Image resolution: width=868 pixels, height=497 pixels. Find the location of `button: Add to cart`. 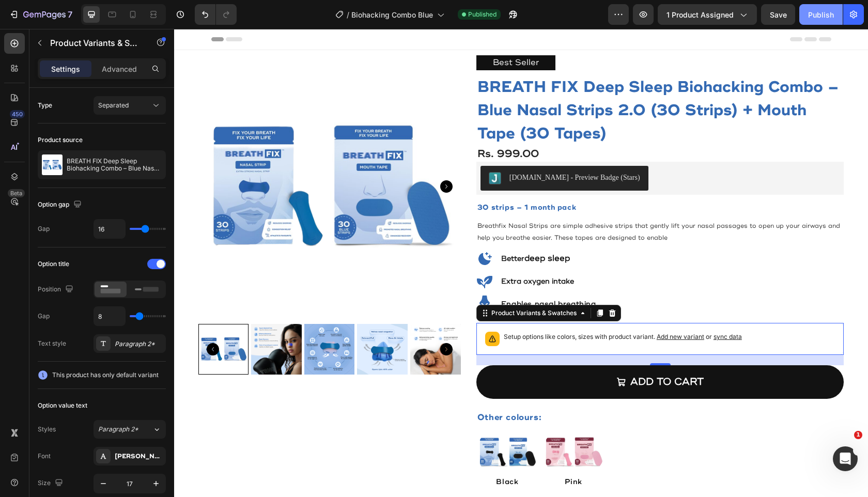

button: Add to cart is located at coordinates (486, 353).